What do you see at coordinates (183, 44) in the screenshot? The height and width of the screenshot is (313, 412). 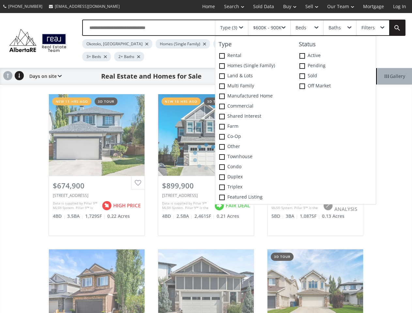 I see `div: Homes (Single Family)` at bounding box center [183, 44].